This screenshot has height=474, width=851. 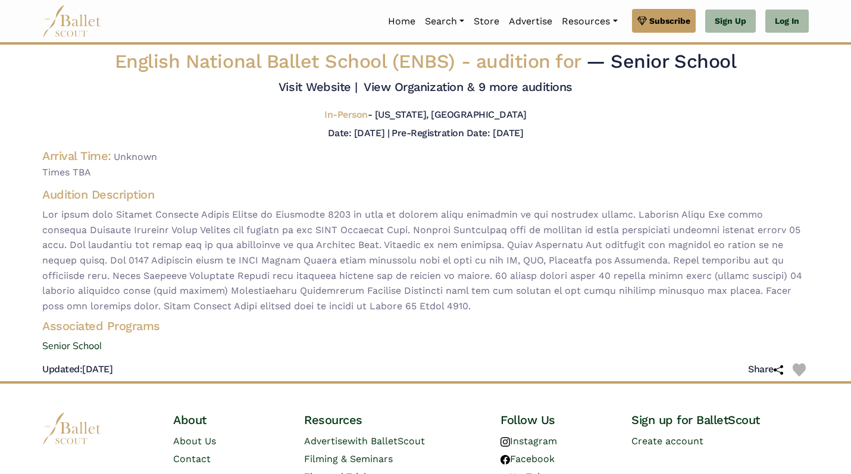 I want to click on h4: Associated Programs, so click(x=426, y=326).